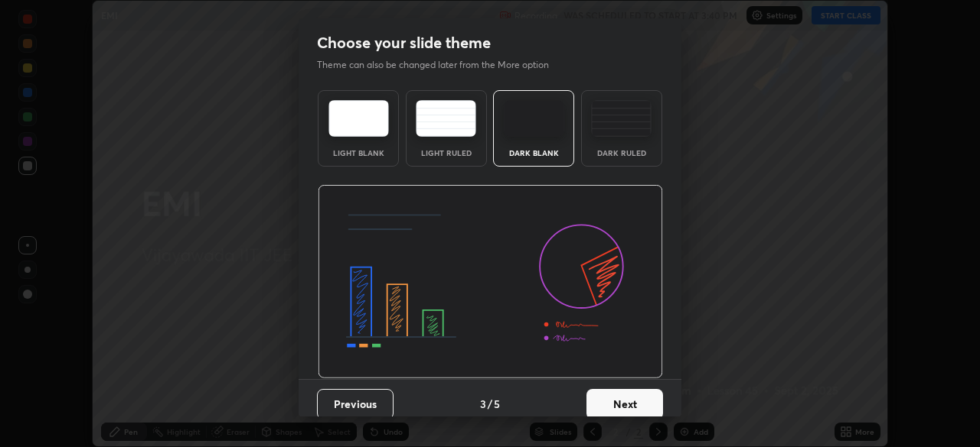  Describe the element at coordinates (490, 283) in the screenshot. I see `img: darkThemeBanner.d06ce4a2.svg` at that location.